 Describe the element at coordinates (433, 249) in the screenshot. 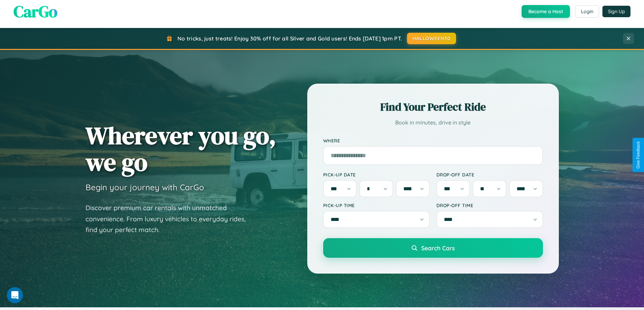

I see `button: Search Cars` at that location.